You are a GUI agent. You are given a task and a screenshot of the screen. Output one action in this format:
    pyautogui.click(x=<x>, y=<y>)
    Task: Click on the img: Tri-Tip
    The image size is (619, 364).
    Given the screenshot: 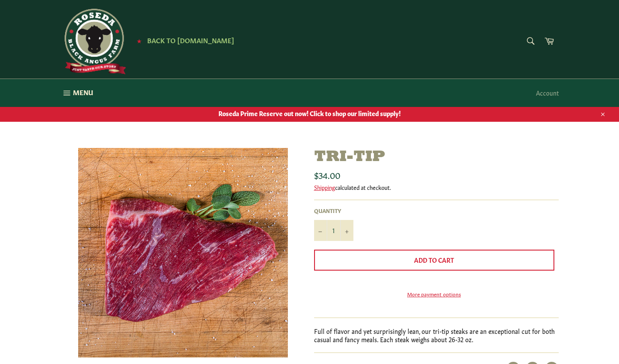 What is the action you would take?
    pyautogui.click(x=183, y=253)
    